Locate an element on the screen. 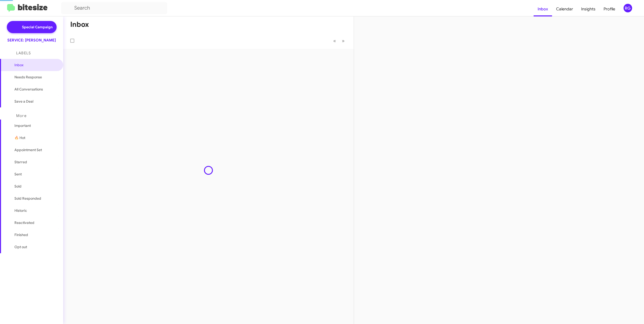  span: Starred is located at coordinates (21, 162).